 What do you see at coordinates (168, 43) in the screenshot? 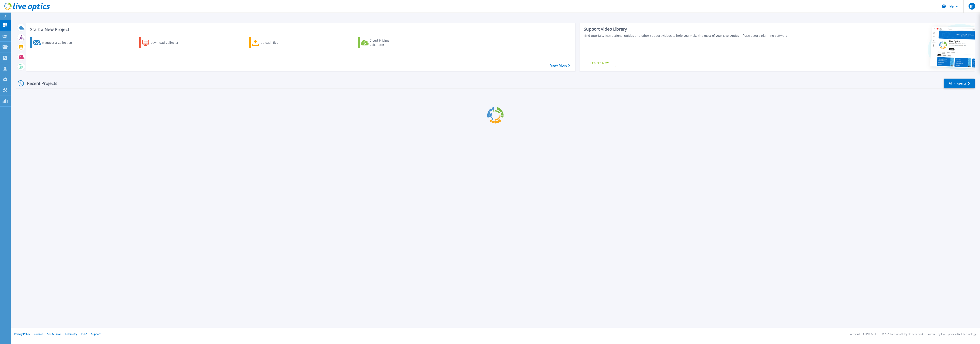
I see `div: Download Collector` at bounding box center [168, 43].